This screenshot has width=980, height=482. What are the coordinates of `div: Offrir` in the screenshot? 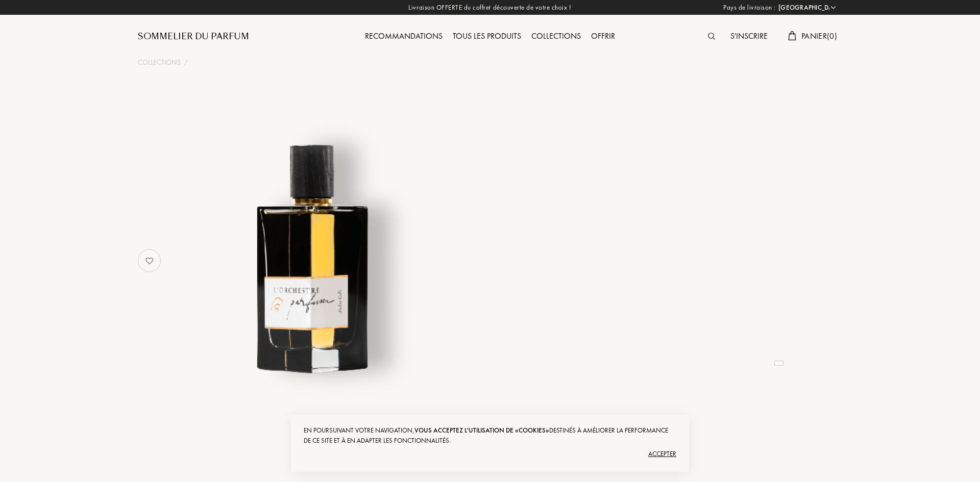 It's located at (603, 36).